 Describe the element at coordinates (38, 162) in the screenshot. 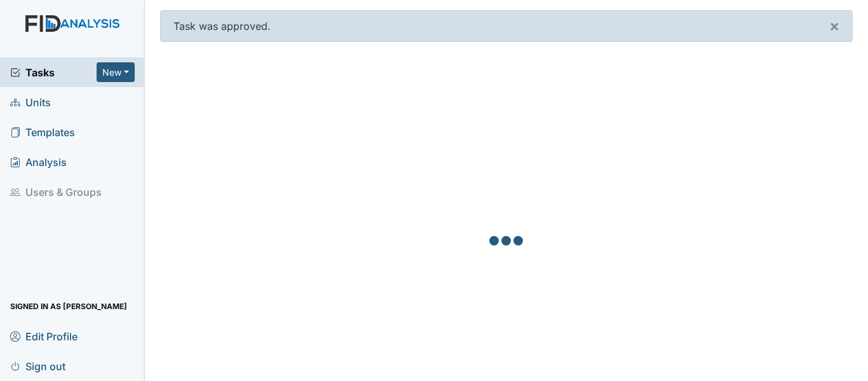

I see `span: Analysis` at that location.